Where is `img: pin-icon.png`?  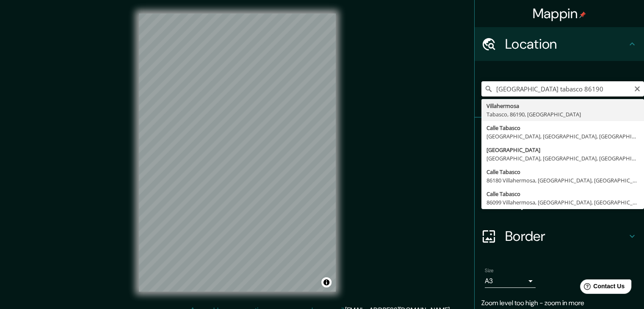
img: pin-icon.png is located at coordinates (583, 15).